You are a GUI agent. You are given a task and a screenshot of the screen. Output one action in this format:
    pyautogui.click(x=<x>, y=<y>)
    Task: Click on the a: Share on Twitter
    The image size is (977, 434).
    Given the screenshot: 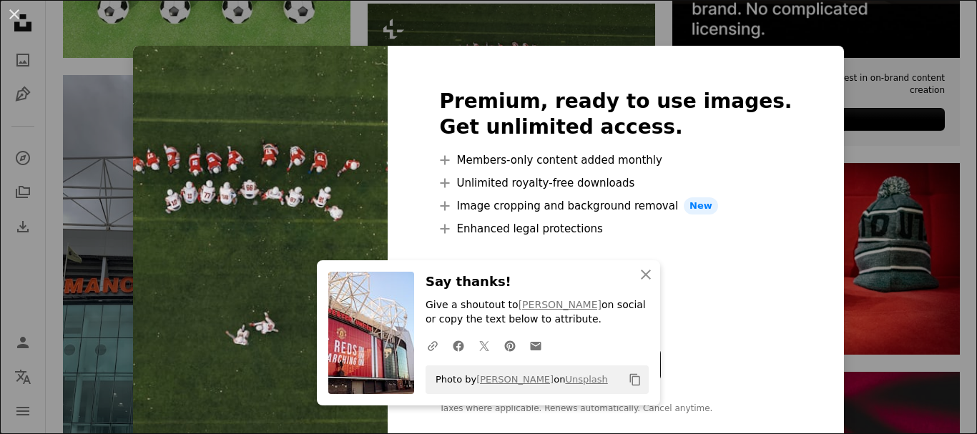 What is the action you would take?
    pyautogui.click(x=484, y=345)
    